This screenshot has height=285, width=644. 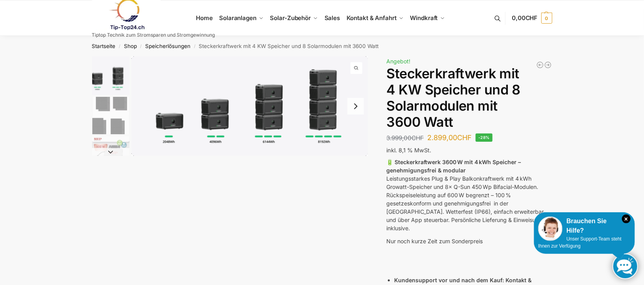 What do you see at coordinates (238, 18) in the screenshot?
I see `span: Solaranlagen` at bounding box center [238, 18].